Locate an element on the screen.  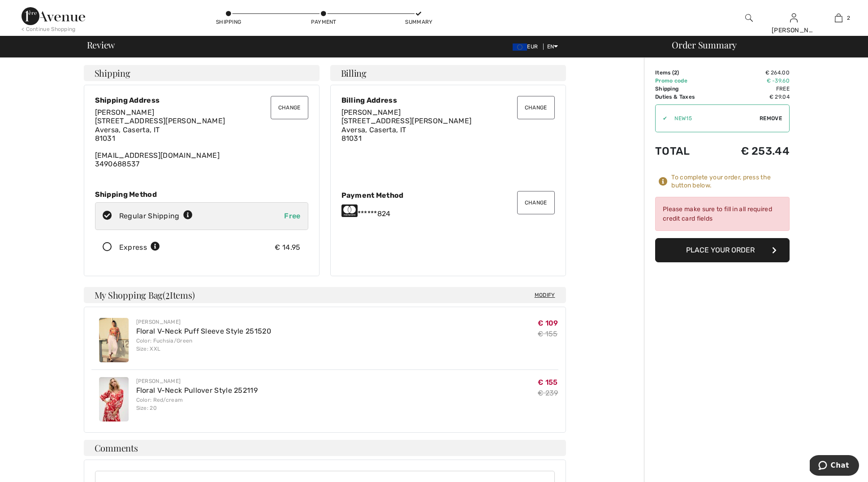
img: My Bag is located at coordinates (838, 18).